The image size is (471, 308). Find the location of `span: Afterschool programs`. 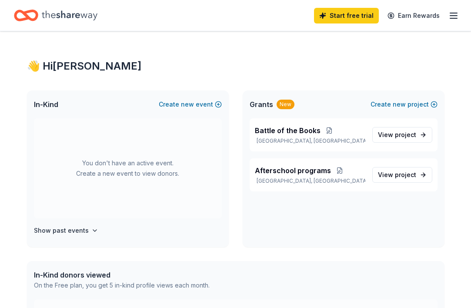

span: Afterschool programs is located at coordinates (293, 170).